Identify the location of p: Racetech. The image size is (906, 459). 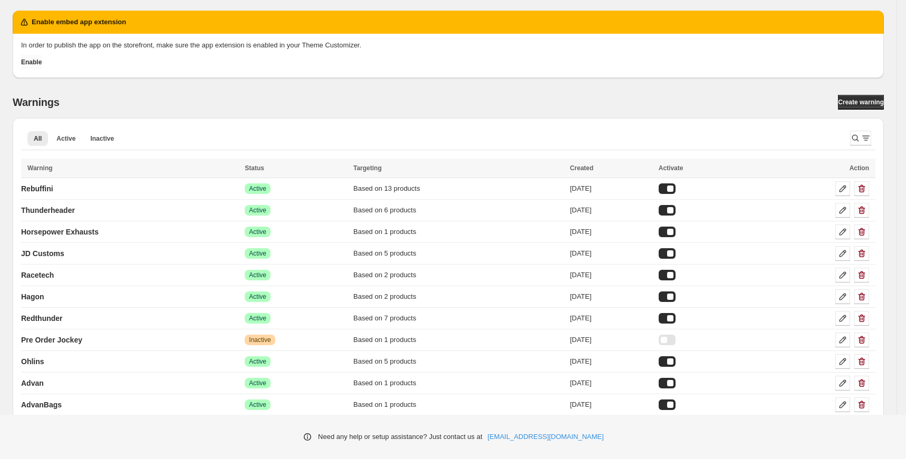
(37, 275).